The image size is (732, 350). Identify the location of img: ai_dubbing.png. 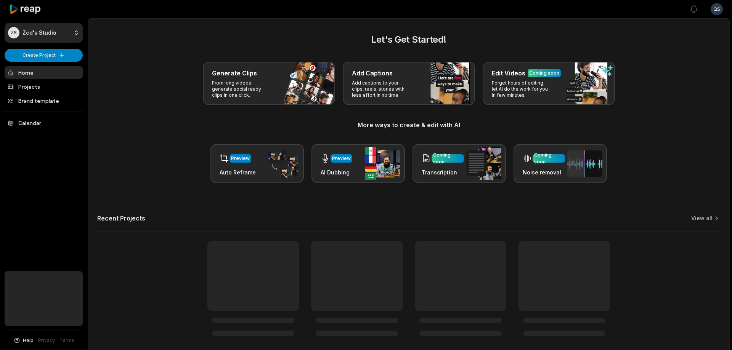
(383, 163).